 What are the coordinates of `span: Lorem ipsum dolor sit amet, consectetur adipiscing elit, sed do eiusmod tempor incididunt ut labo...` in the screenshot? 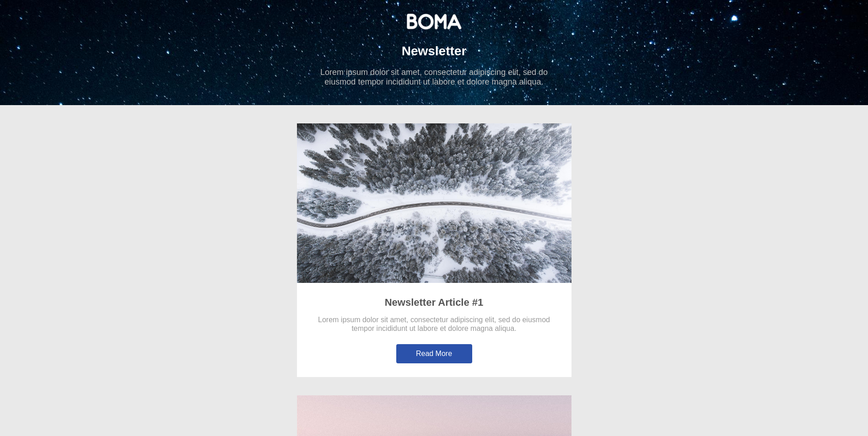 It's located at (434, 76).